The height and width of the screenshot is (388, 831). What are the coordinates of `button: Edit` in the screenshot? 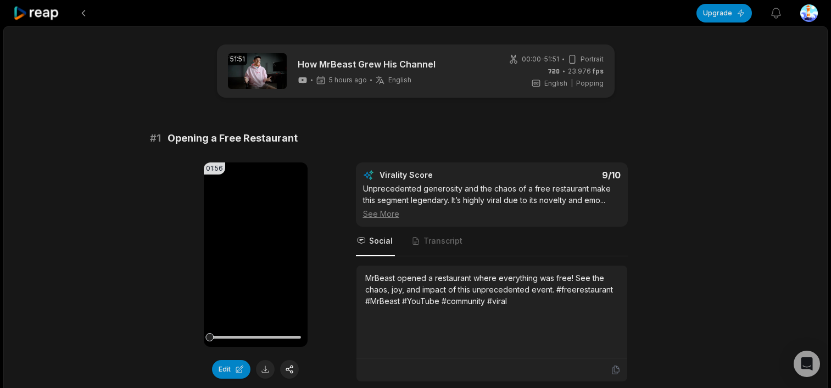 It's located at (231, 370).